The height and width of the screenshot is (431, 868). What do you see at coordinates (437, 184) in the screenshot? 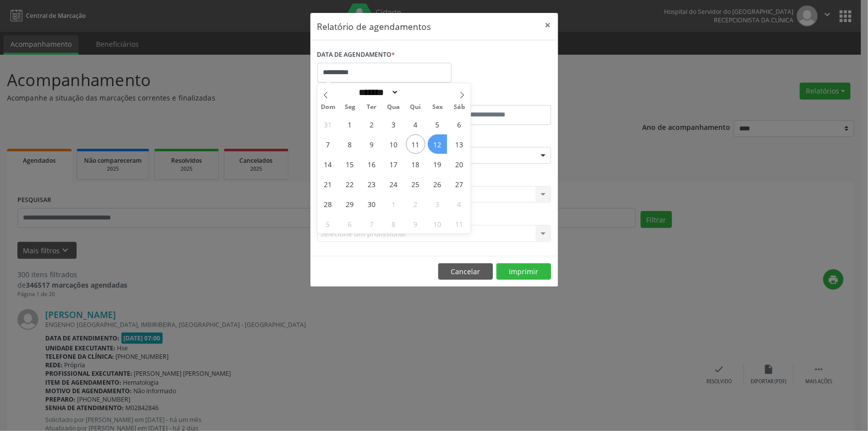
I see `span: Setembro 26, 2025` at bounding box center [437, 184].